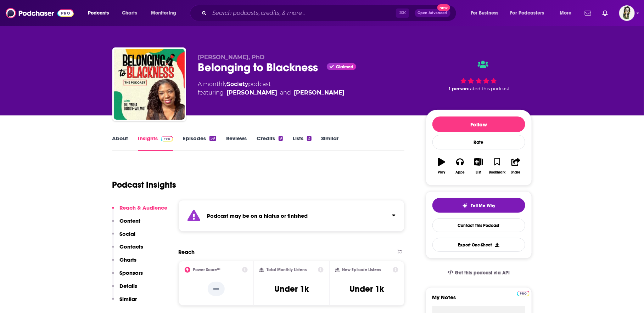  What do you see at coordinates (98, 13) in the screenshot?
I see `span: Podcasts` at bounding box center [98, 13].